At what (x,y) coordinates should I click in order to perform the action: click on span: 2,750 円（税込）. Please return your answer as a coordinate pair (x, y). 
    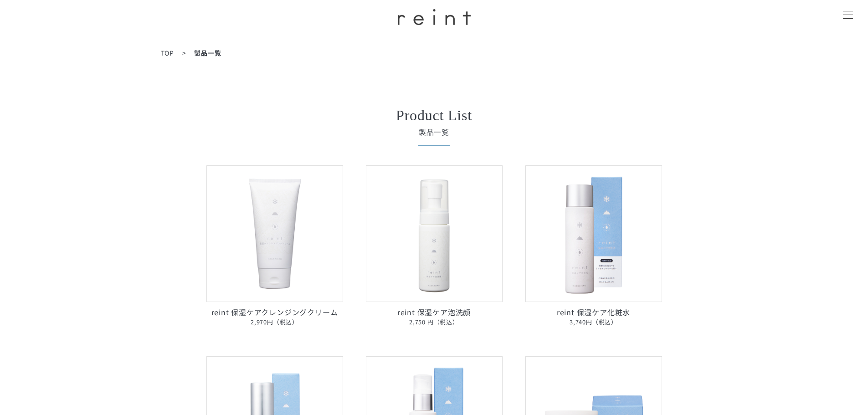
    Looking at the image, I should click on (434, 322).